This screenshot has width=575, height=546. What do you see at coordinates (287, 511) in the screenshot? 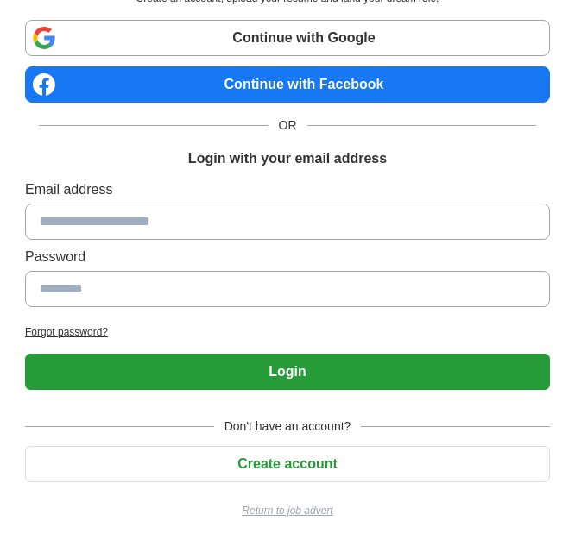
I see `p: Return to job advert` at bounding box center [287, 511].